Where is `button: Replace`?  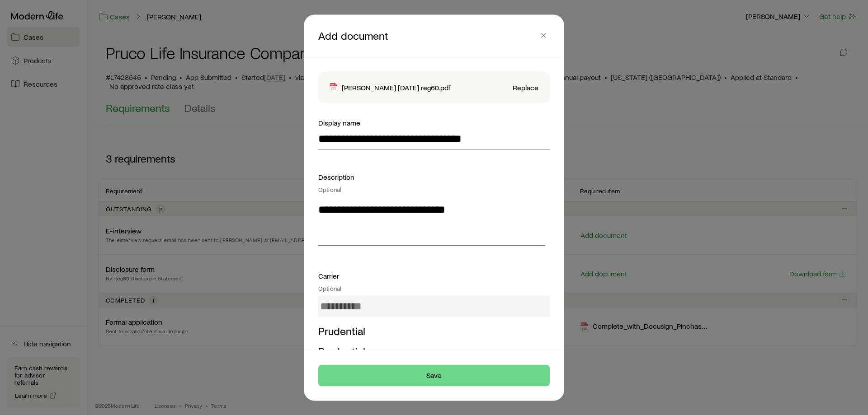 button: Replace is located at coordinates (526, 87).